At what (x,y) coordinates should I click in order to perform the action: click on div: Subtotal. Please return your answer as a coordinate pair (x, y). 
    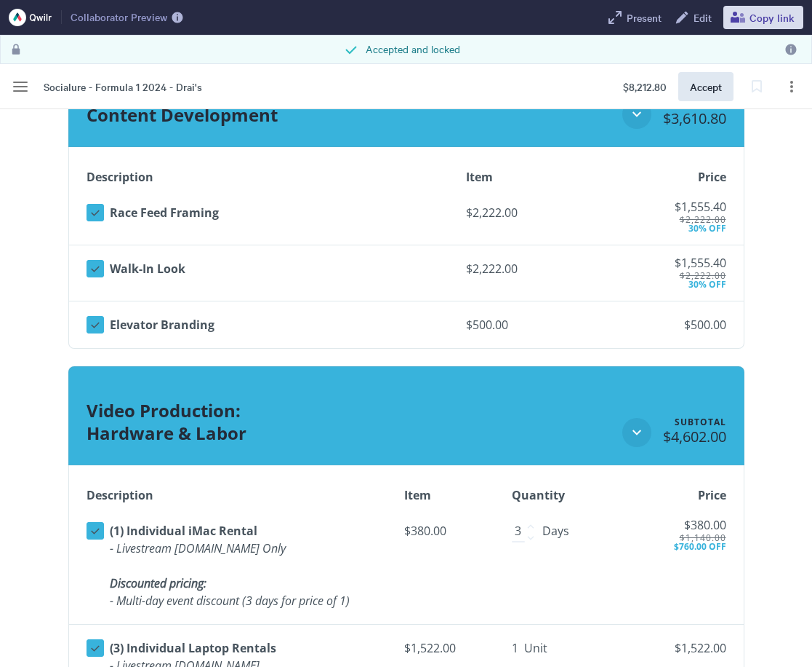
    Looking at the image, I should click on (700, 422).